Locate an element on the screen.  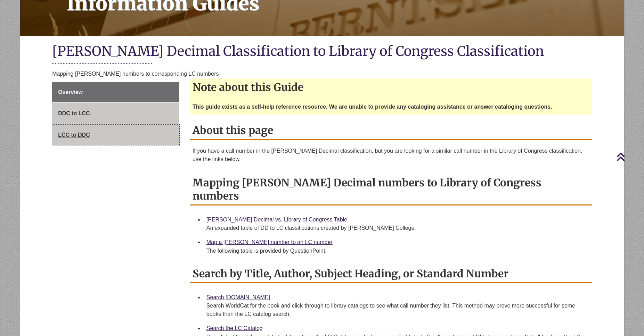
div: The following table is provided by QuestionPoint. is located at coordinates (396, 251).